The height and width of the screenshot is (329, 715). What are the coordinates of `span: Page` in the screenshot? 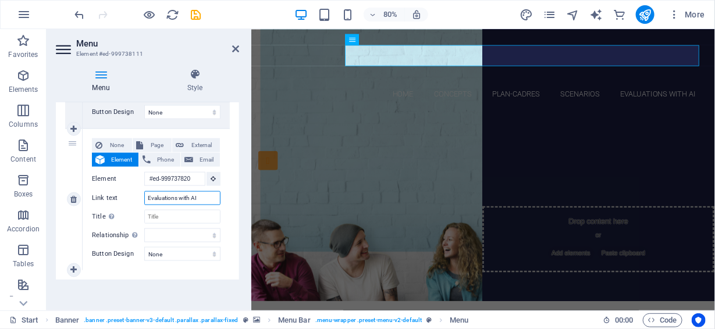 It's located at (157, 145).